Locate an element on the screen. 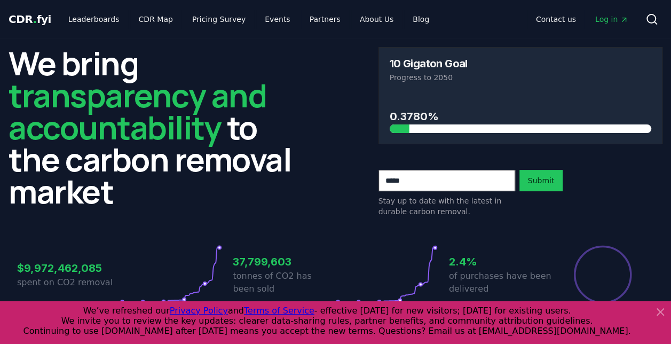 The image size is (671, 344). a: CDR Map is located at coordinates (156, 19).